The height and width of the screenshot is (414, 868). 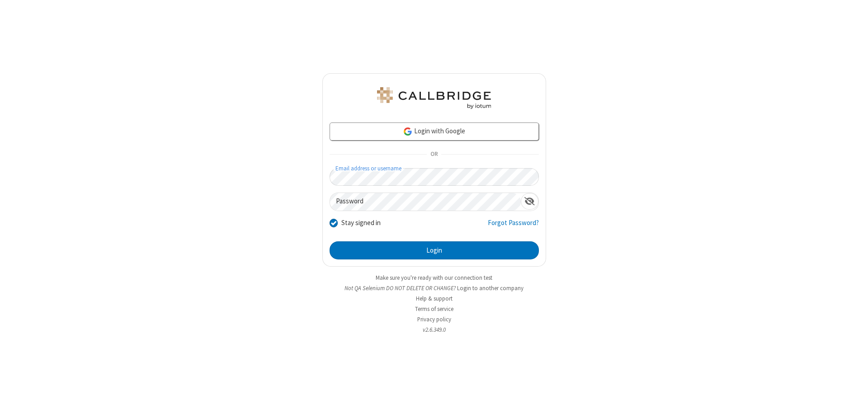 I want to click on button: Login to another company, so click(x=490, y=288).